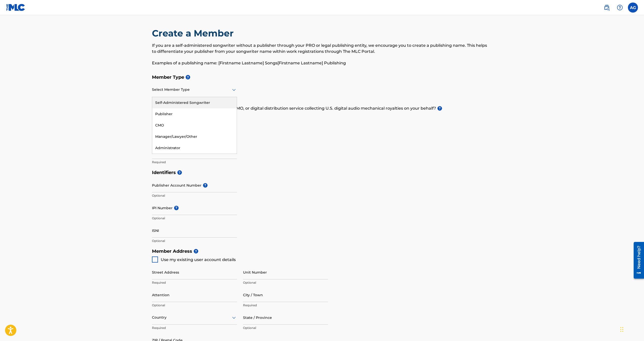 The width and height of the screenshot is (644, 341). I want to click on div: Self-Administered Songwriter, so click(194, 103).